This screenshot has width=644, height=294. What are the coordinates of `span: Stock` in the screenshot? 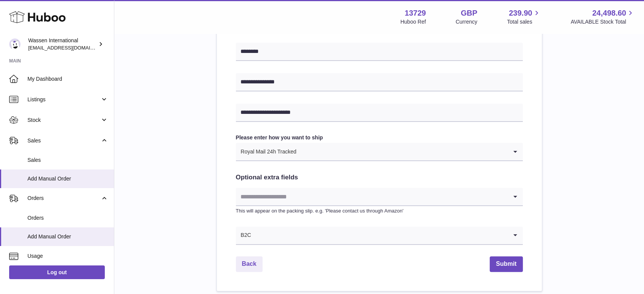 It's located at (64, 120).